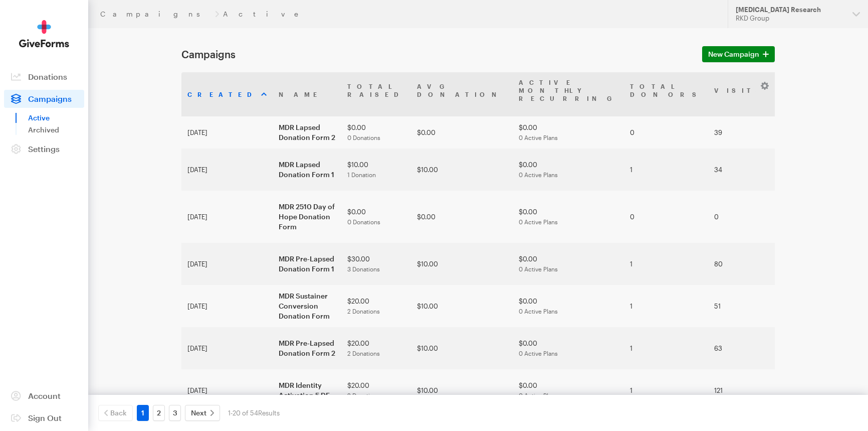 The height and width of the screenshot is (431, 868). What do you see at coordinates (805, 390) in the screenshot?
I see `td: 1.65%` at bounding box center [805, 390].